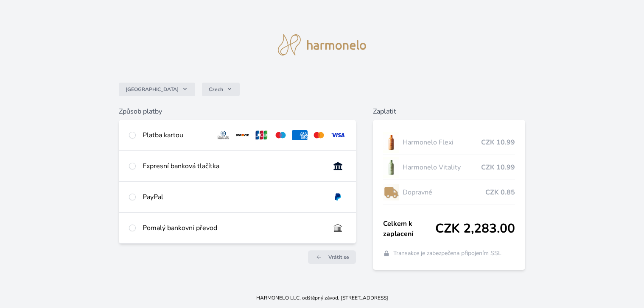 This screenshot has height=308, width=644. Describe the element at coordinates (338, 228) in the screenshot. I see `img: bankTransfer_IBAN.svg` at that location.